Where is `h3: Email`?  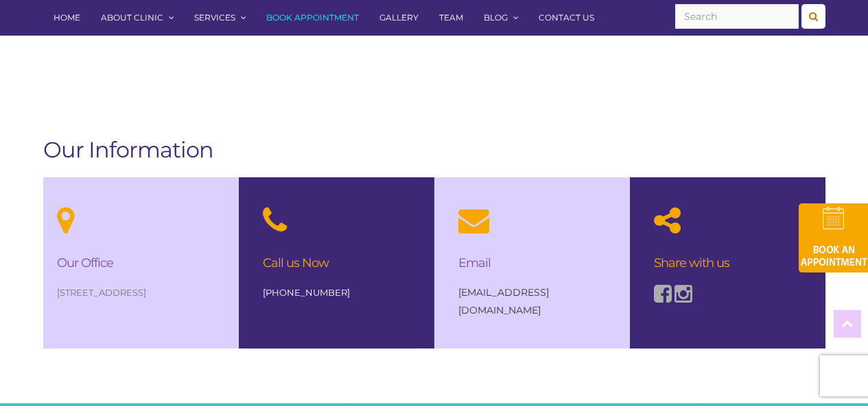
h3: Email is located at coordinates (532, 263).